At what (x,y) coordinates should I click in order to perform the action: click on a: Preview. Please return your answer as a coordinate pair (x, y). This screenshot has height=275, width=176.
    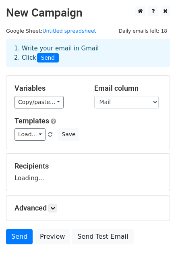
    Looking at the image, I should click on (52, 236).